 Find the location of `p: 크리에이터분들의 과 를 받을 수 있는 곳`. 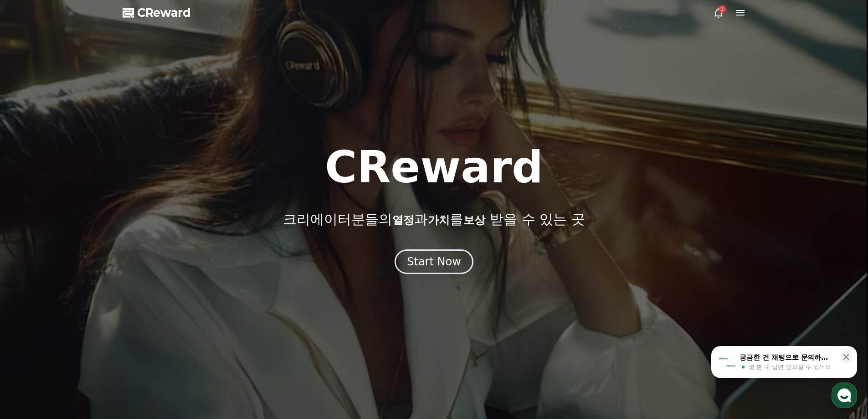

p: 크리에이터분들의 과 를 받을 수 있는 곳 is located at coordinates (434, 219).